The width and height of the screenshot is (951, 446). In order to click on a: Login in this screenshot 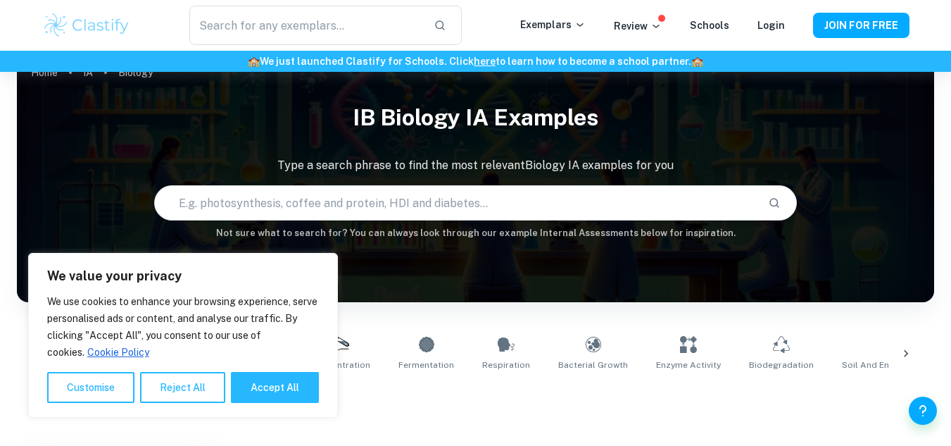, I will do `click(771, 25)`.